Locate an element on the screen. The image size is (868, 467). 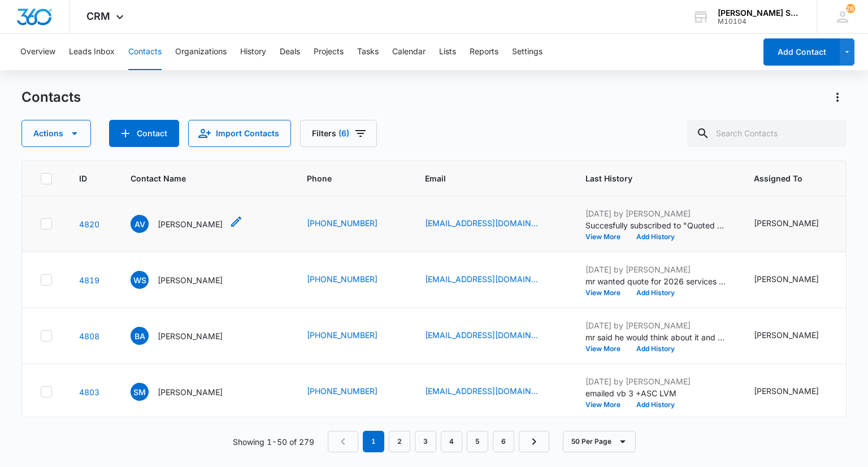
em: 1 is located at coordinates (373, 442).